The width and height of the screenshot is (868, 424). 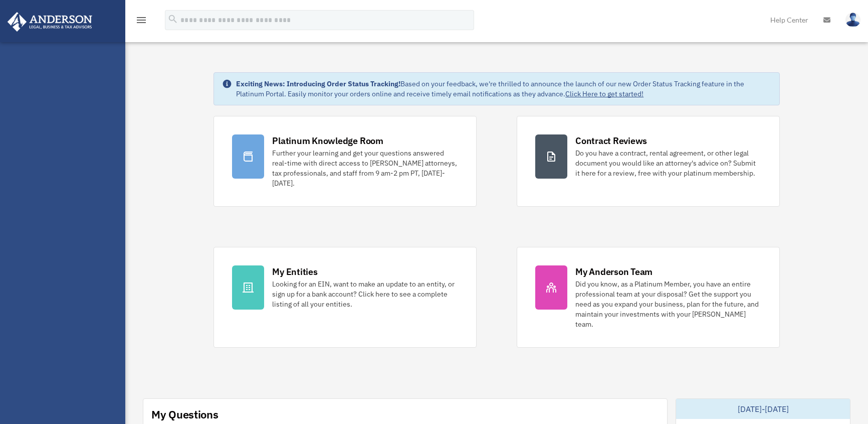 I want to click on img: Anderson Advisors Platinum Portal, so click(x=50, y=21).